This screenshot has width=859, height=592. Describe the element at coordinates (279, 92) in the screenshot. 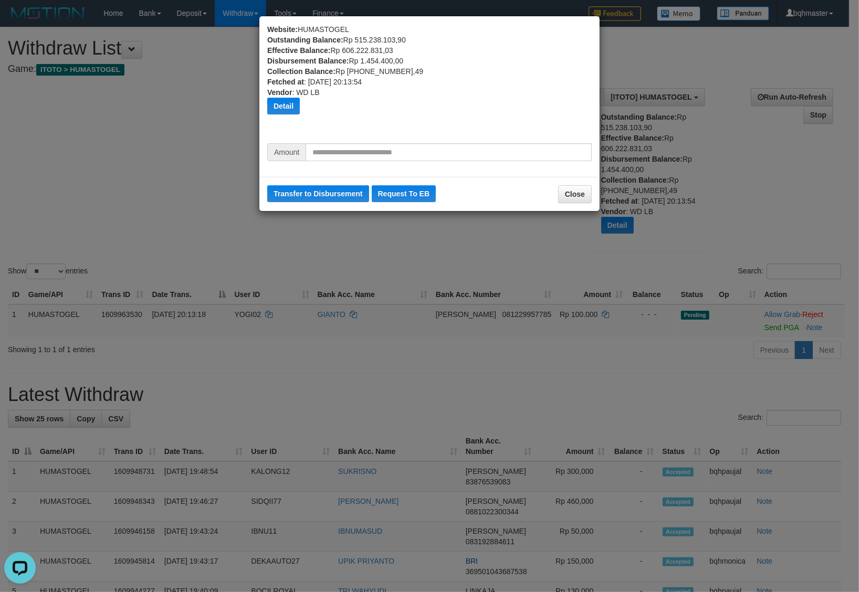

I see `b: Vendor` at that location.